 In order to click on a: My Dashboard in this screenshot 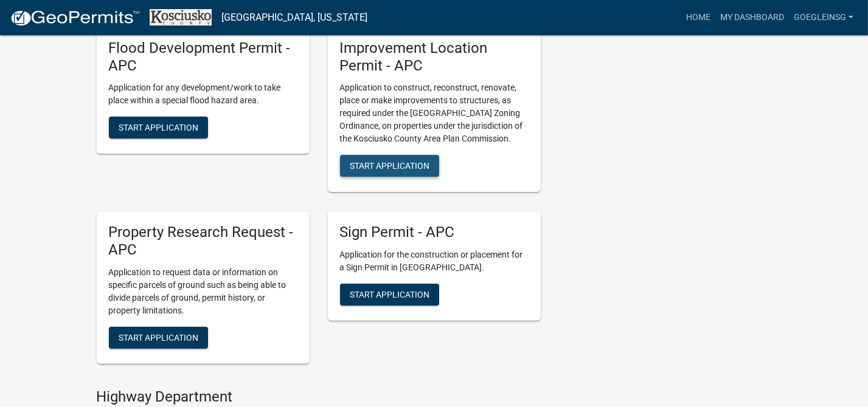, I will do `click(752, 18)`.